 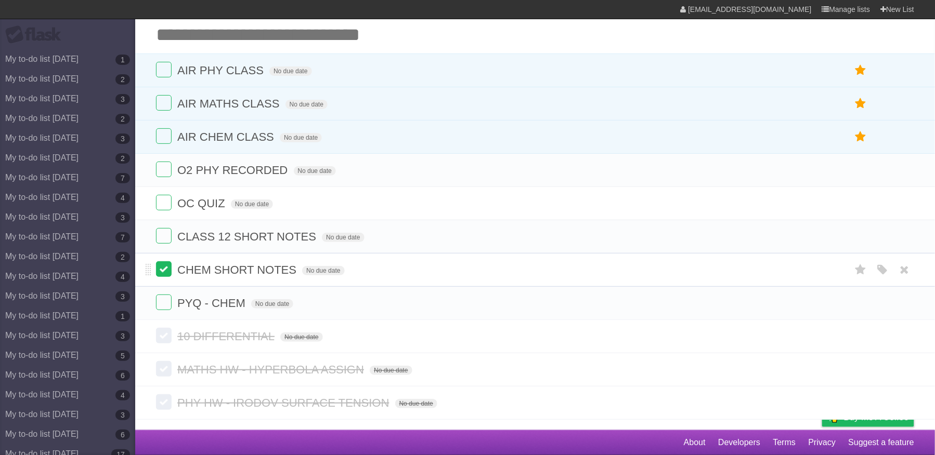 What do you see at coordinates (881, 443) in the screenshot?
I see `a: Suggest a feature` at bounding box center [881, 443].